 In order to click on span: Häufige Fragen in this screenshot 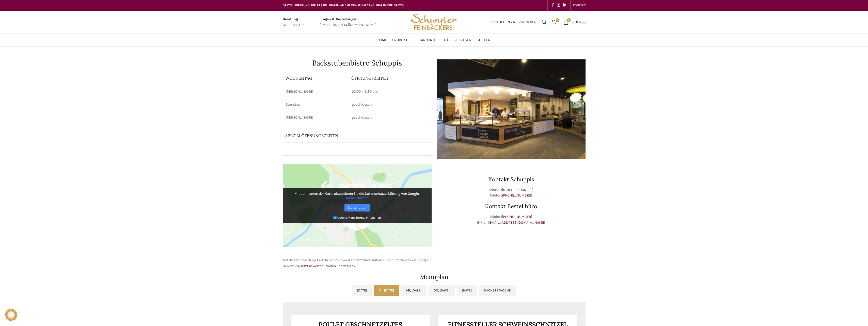, I will do `click(458, 40)`.